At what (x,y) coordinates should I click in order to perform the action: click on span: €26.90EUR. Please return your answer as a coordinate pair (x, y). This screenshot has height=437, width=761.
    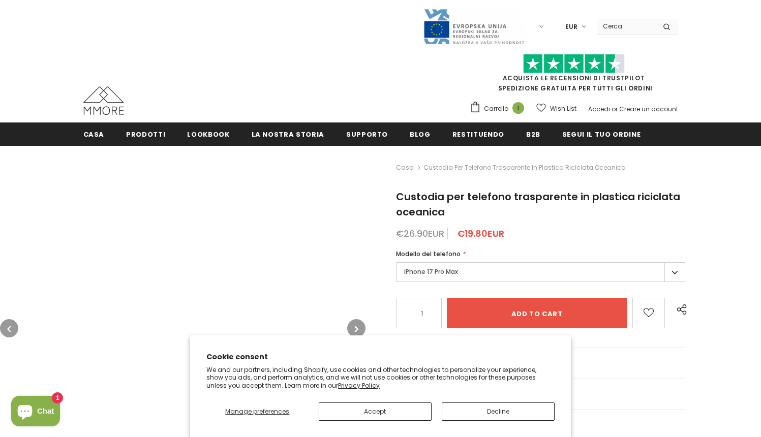
    Looking at the image, I should click on (420, 233).